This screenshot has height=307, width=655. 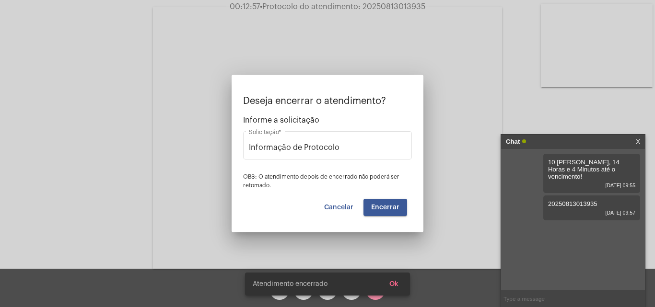 What do you see at coordinates (573, 299) in the screenshot?
I see `input: Type a message` at bounding box center [573, 299].